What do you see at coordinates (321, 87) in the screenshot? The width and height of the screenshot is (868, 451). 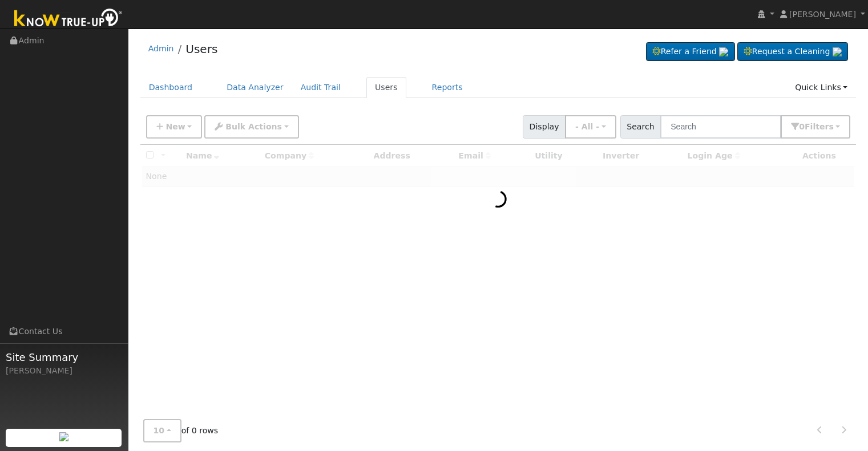 I see `a: Audit Trail` at bounding box center [321, 87].